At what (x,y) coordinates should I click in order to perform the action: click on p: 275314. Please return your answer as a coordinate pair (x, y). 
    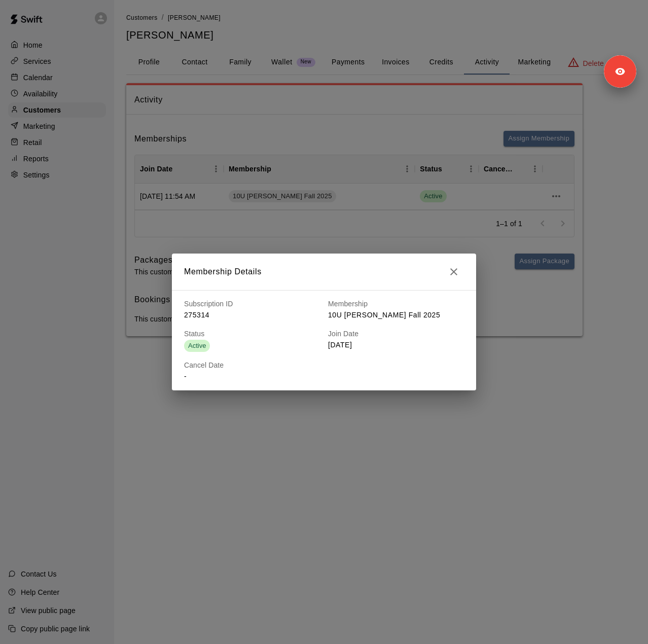
    Looking at the image, I should click on (252, 315).